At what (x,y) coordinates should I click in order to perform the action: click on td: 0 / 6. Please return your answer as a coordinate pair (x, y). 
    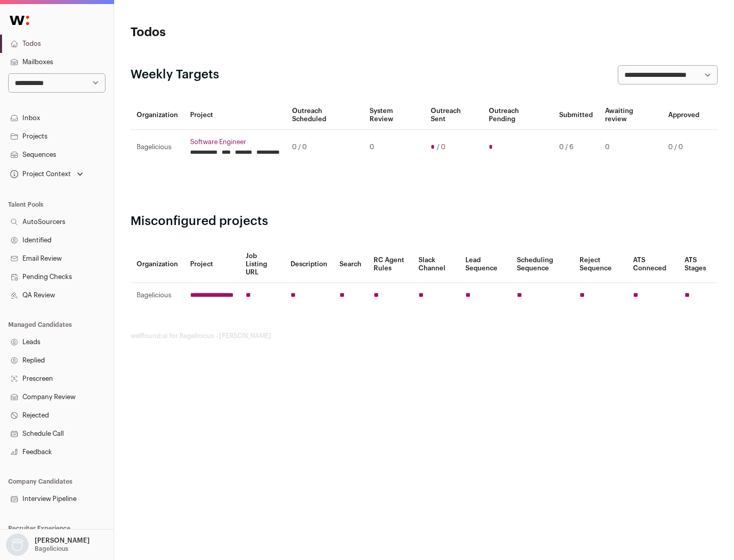
    Looking at the image, I should click on (576, 147).